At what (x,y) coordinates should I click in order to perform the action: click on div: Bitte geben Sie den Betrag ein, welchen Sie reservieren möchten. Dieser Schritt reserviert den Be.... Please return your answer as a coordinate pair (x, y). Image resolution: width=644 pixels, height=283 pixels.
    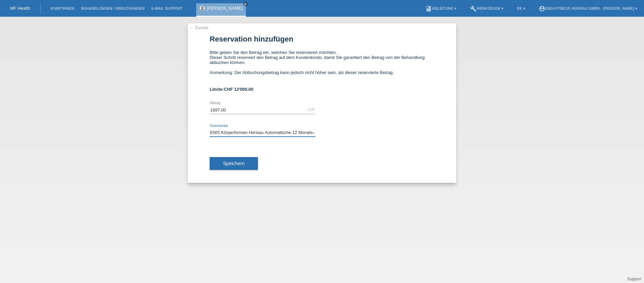
    Looking at the image, I should click on (322, 65).